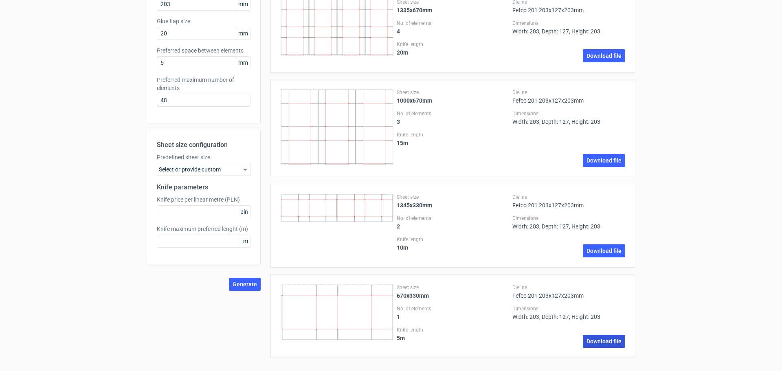 The height and width of the screenshot is (371, 782). Describe the element at coordinates (204, 229) in the screenshot. I see `label: Knife maximum preferred lenght (m)` at that location.